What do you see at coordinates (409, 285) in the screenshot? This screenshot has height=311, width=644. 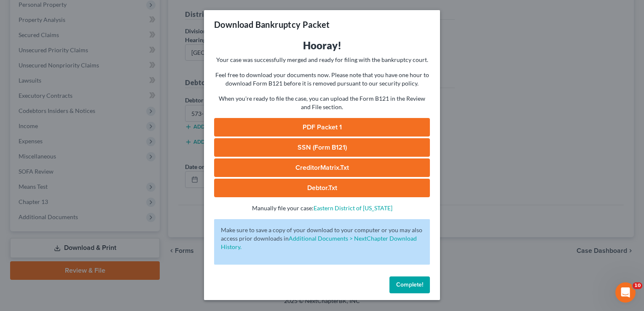 I see `button: Complete!` at bounding box center [409, 285].